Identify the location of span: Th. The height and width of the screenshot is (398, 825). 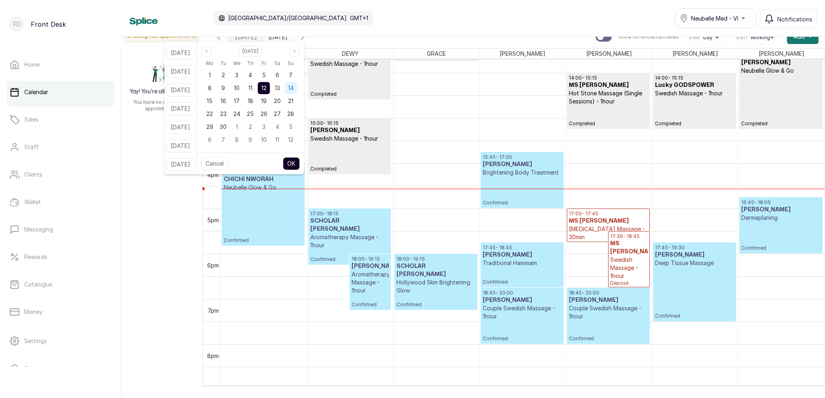
(250, 64).